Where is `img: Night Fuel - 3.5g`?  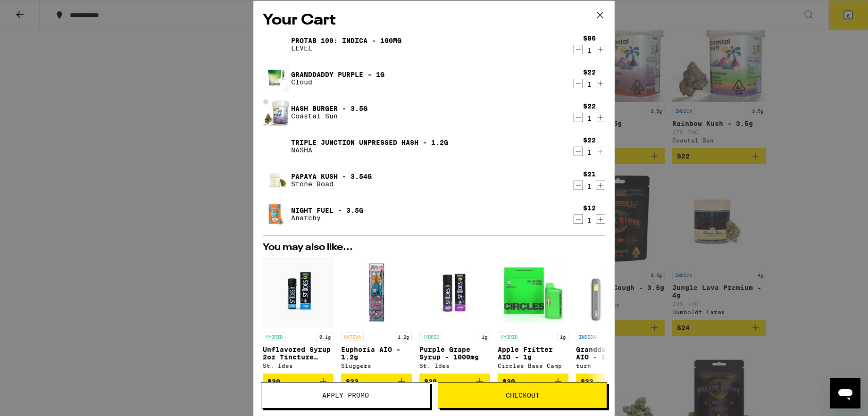 img: Night Fuel - 3.5g is located at coordinates (276, 214).